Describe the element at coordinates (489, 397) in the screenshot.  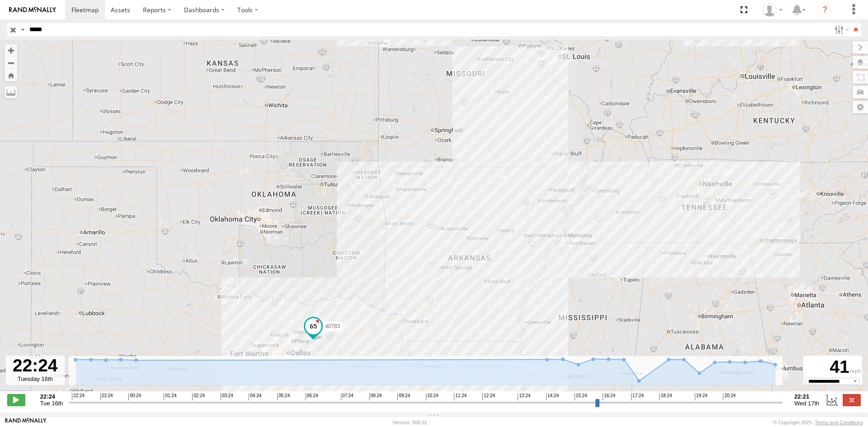
I see `span: 12:24` at that location.